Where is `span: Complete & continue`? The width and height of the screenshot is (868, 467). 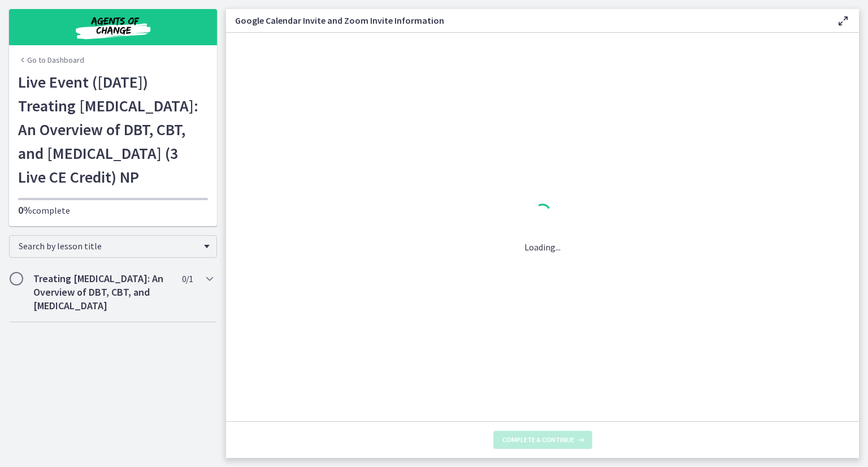
span: Complete & continue is located at coordinates (538, 440).